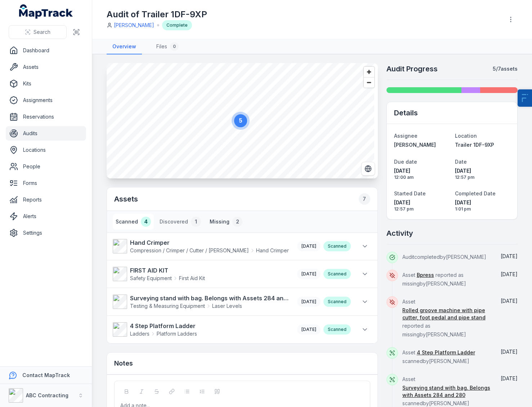 The image size is (532, 407). Describe the element at coordinates (400, 233) in the screenshot. I see `h2: Activity` at that location.